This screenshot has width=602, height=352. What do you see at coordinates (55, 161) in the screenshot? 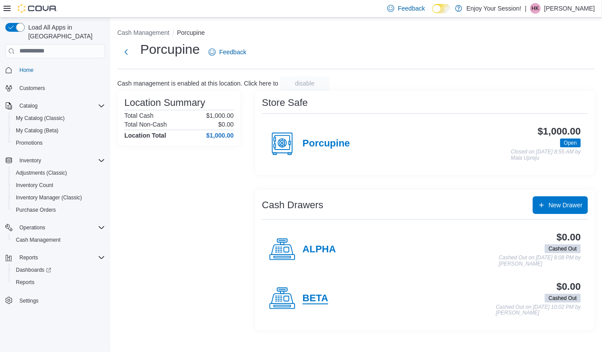
I see `button: Inventory` at bounding box center [55, 161].